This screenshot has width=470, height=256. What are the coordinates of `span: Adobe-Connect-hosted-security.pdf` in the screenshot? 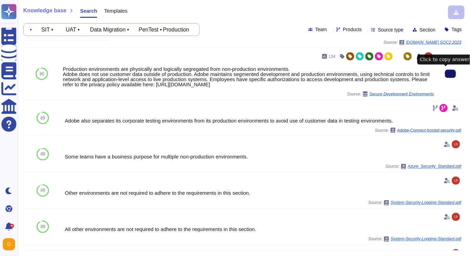 It's located at (429, 130).